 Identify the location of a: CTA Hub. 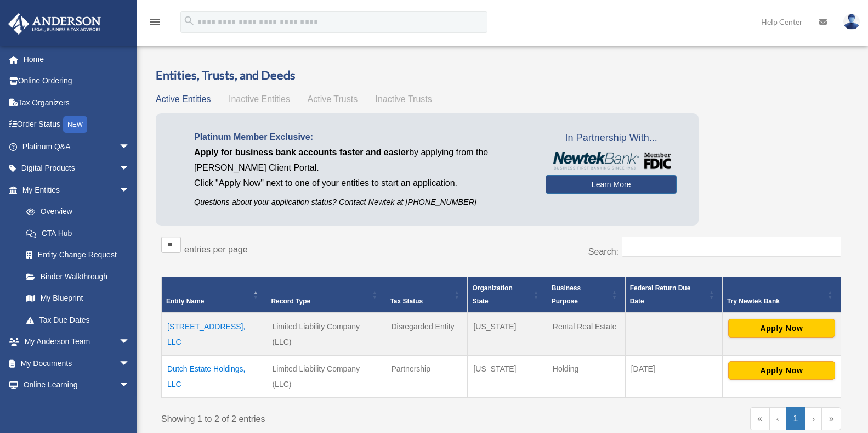
(78, 234).